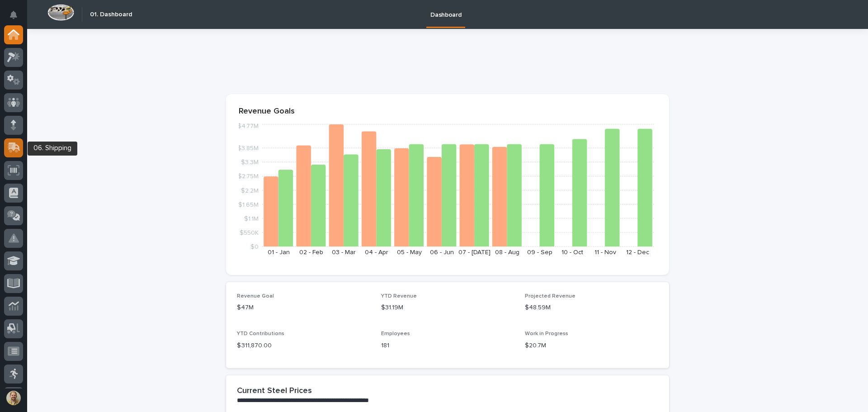 The width and height of the screenshot is (868, 412). I want to click on span: YTD Revenue, so click(399, 296).